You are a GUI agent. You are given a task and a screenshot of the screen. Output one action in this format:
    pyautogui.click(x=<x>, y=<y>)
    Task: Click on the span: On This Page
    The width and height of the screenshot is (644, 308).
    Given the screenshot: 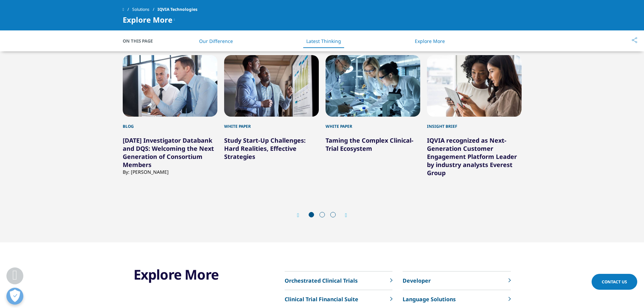 What is the action you would take?
    pyautogui.click(x=141, y=41)
    